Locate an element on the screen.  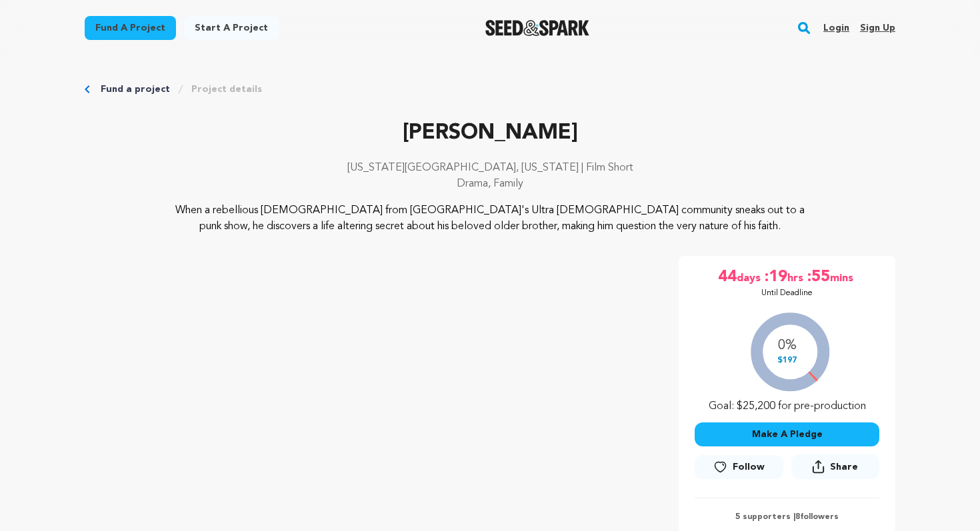
span: mins is located at coordinates (842, 277).